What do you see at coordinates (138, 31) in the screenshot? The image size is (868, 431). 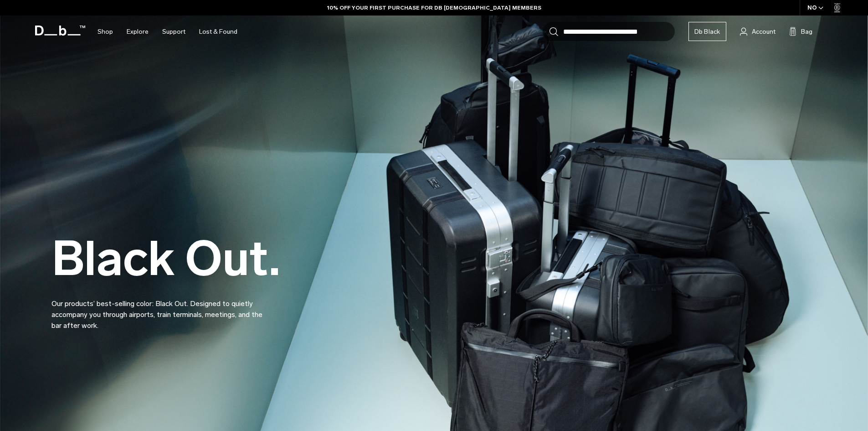 I see `a: Explore` at bounding box center [138, 31].